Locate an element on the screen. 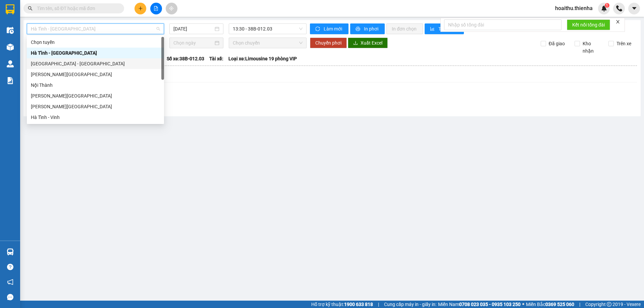 This screenshot has height=308, width=644. span: Làm mới is located at coordinates (333, 29).